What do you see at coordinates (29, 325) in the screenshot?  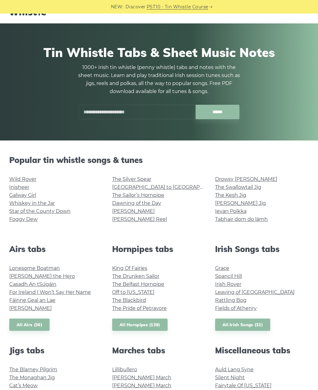 I see `a: All Airs (36)` at bounding box center [29, 325].